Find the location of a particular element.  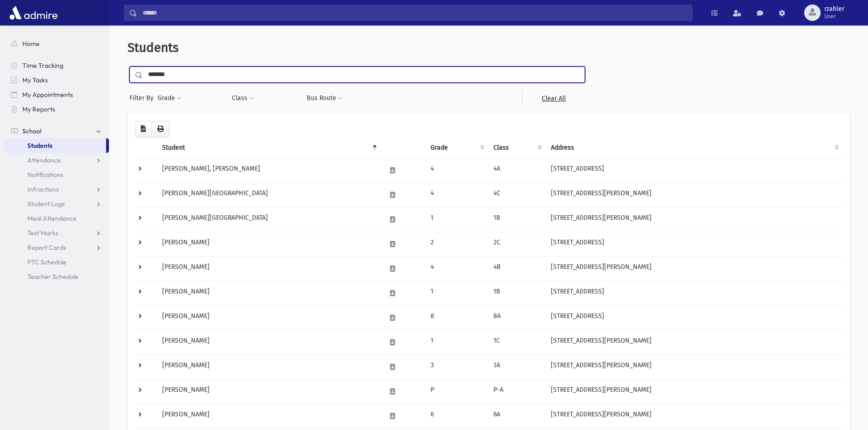

td: 1C is located at coordinates (517, 342).